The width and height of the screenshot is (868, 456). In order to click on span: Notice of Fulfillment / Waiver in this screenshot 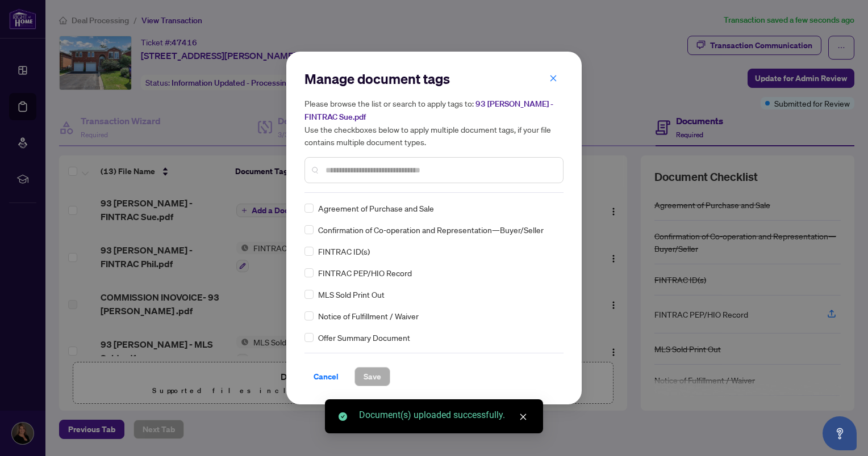, I will do `click(368, 316)`.